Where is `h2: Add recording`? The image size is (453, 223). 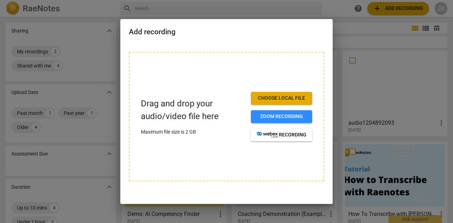 h2: Add recording is located at coordinates (226, 32).